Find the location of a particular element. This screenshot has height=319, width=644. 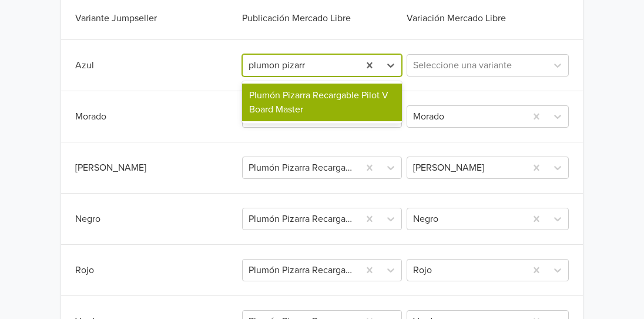

div: Variación Mercado Libre is located at coordinates (487, 18).